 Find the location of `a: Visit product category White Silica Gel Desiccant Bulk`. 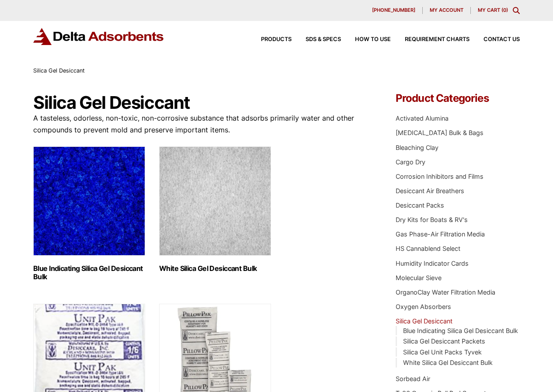

a: Visit product category White Silica Gel Desiccant Bulk is located at coordinates (215, 209).